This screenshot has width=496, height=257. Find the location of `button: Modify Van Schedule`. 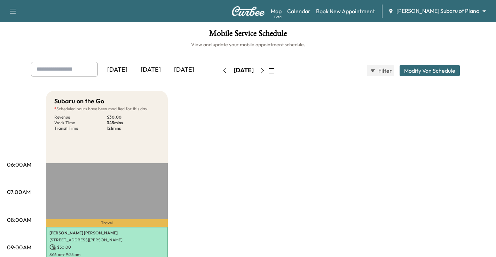

button: Modify Van Schedule is located at coordinates (430, 71).